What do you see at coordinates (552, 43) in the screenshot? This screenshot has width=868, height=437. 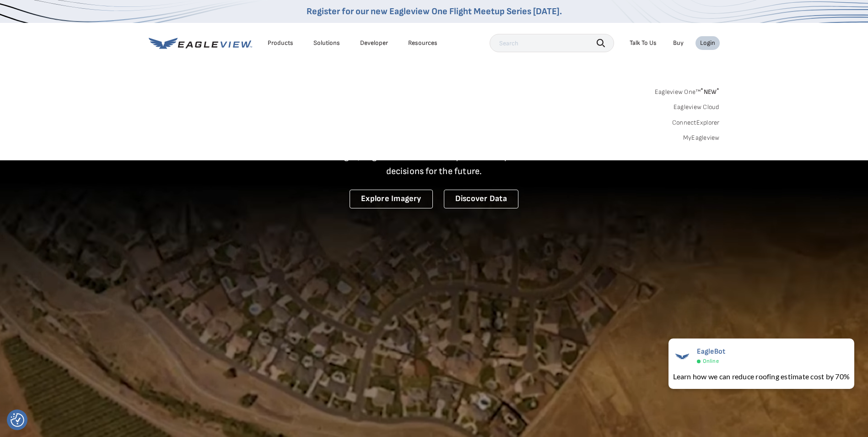 I see `input: Search` at bounding box center [552, 43].